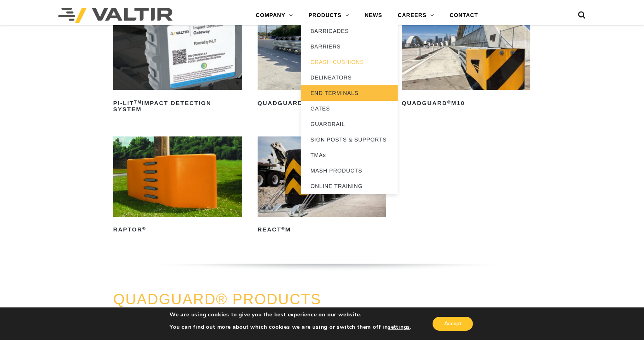 The height and width of the screenshot is (340, 644). What do you see at coordinates (399, 327) in the screenshot?
I see `button: settings` at bounding box center [399, 327].